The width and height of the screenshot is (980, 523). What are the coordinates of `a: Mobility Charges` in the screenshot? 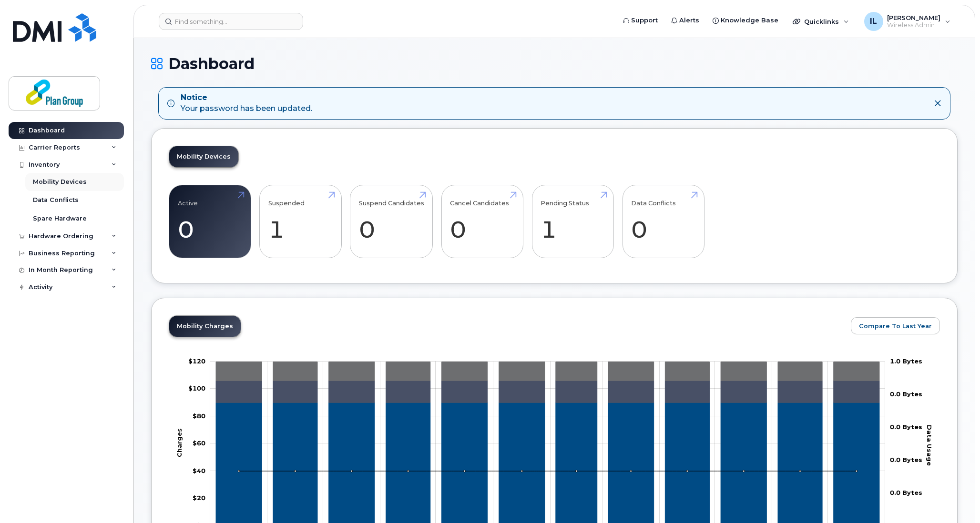 It's located at (205, 326).